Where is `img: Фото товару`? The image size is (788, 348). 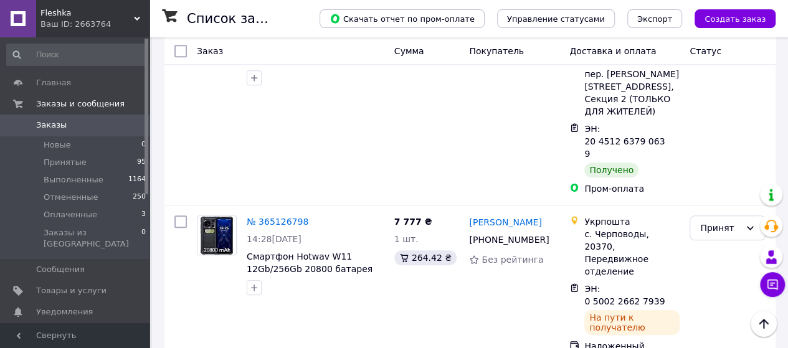 img: Фото товару is located at coordinates (217, 236).